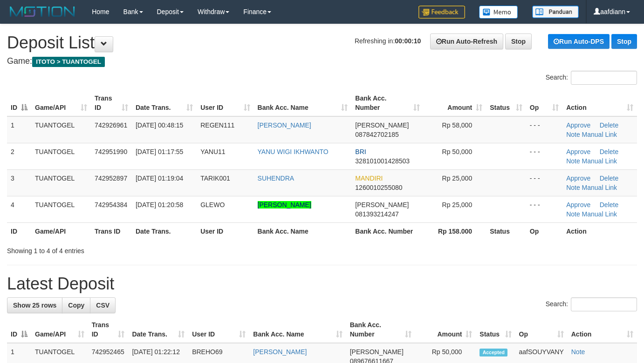  What do you see at coordinates (34, 306) in the screenshot?
I see `a: Show 25 rows` at bounding box center [34, 306].